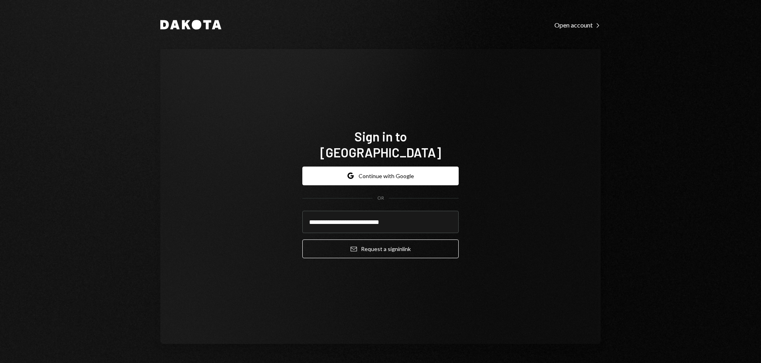 The image size is (761, 363). What do you see at coordinates (381, 249) in the screenshot?
I see `button: Request a signinlink` at bounding box center [381, 249].